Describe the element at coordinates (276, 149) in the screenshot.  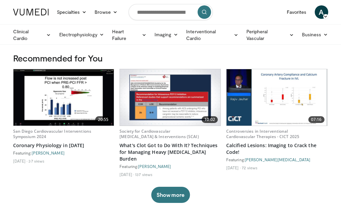
I see `a: Calcified Lesions: Imaging to Crack the Code!` at that location.